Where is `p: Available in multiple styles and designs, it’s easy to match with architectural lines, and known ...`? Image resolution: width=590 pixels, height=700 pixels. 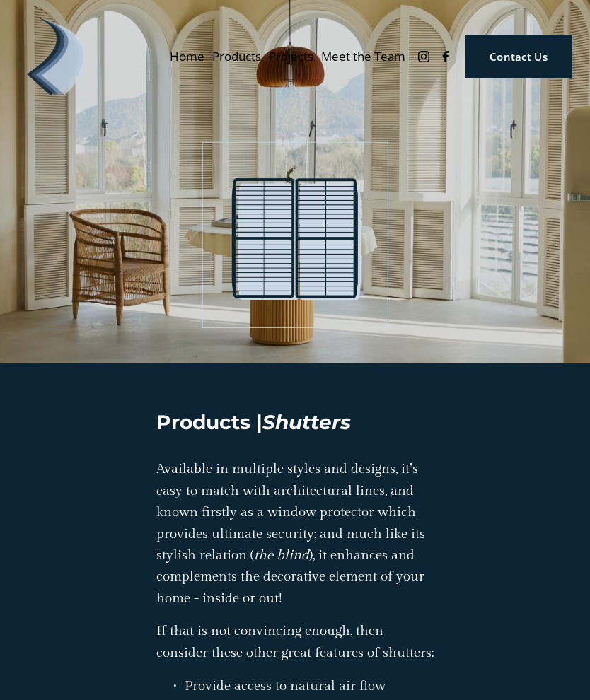
p: Available in multiple styles and designs, it’s easy to match with architectural lines, and known ... is located at coordinates (295, 533).